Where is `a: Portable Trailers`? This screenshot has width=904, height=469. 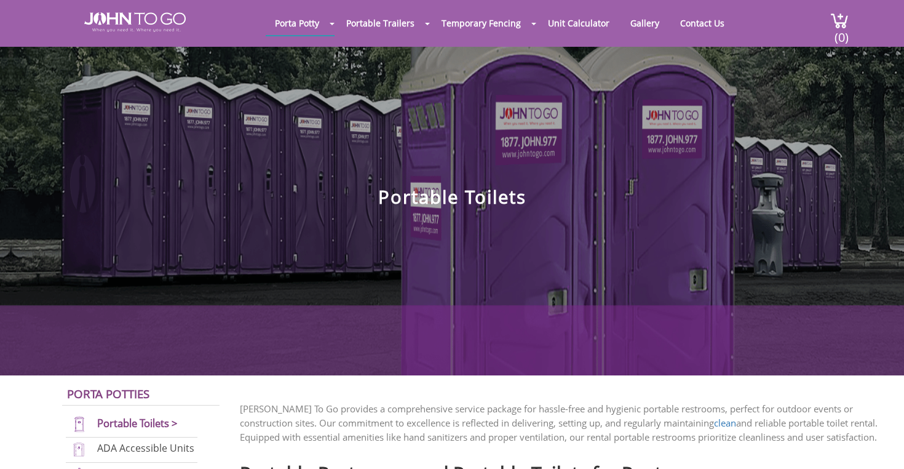 a: Portable Trailers is located at coordinates (380, 23).